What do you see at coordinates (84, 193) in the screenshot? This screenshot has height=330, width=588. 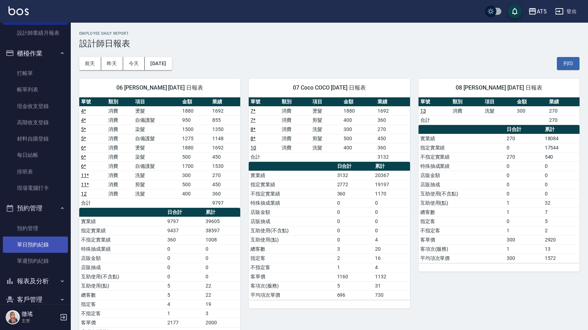 I see `a: 12` at bounding box center [84, 193].